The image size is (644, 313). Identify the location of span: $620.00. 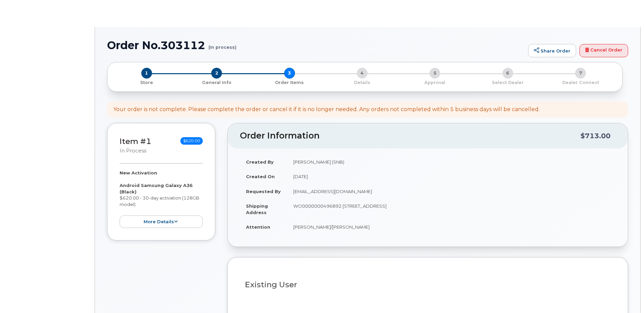
(191, 141).